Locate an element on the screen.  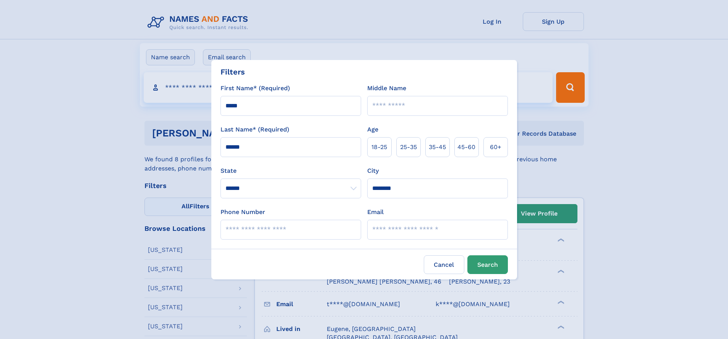
label: Age is located at coordinates (373, 130).